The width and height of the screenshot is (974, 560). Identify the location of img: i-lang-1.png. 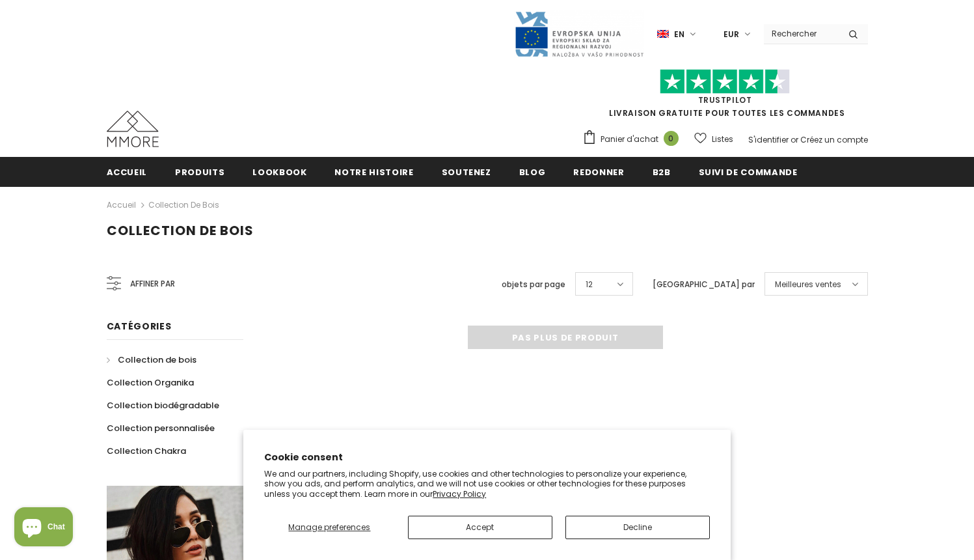
(663, 34).